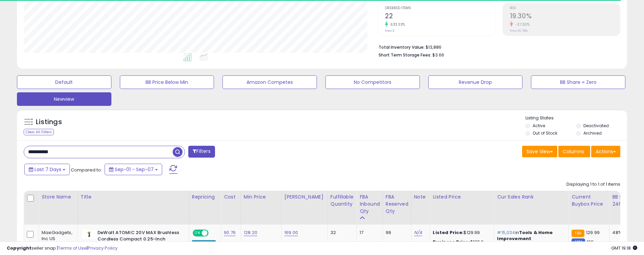 This screenshot has width=644, height=255. I want to click on small: -37.30%, so click(522, 24).